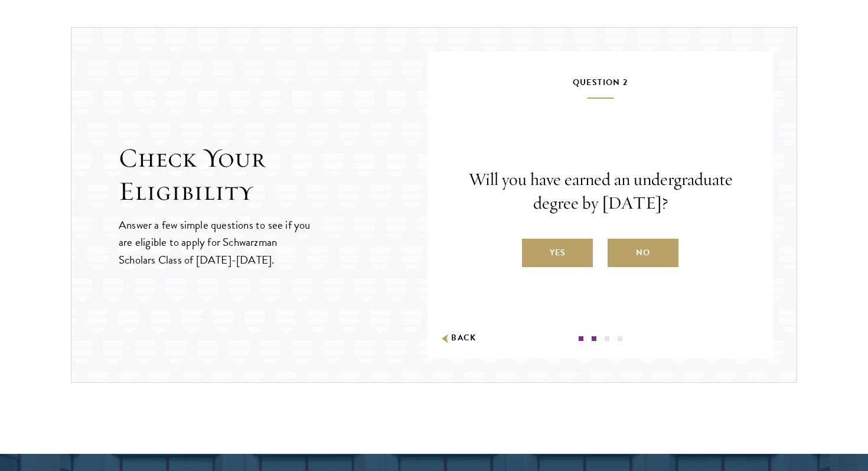 The image size is (868, 471). I want to click on label: Yes, so click(557, 253).